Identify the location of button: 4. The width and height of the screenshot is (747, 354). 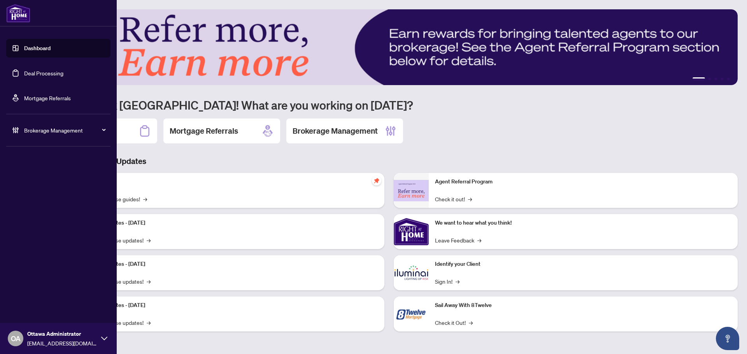
(722, 79).